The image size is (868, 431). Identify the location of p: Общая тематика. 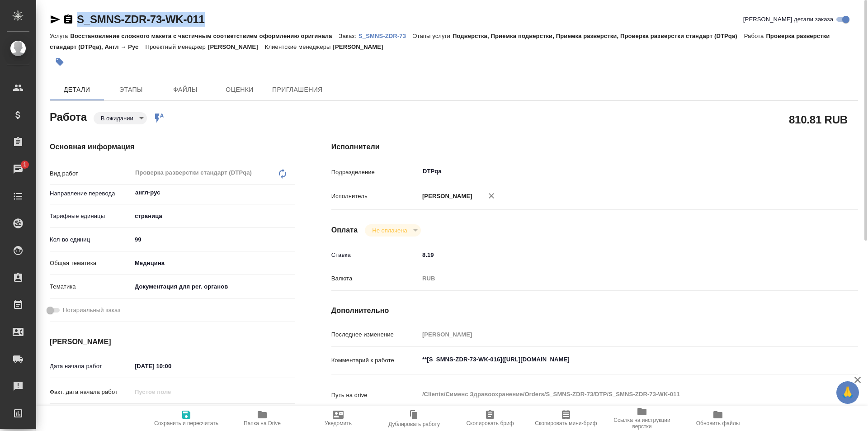
(90, 263).